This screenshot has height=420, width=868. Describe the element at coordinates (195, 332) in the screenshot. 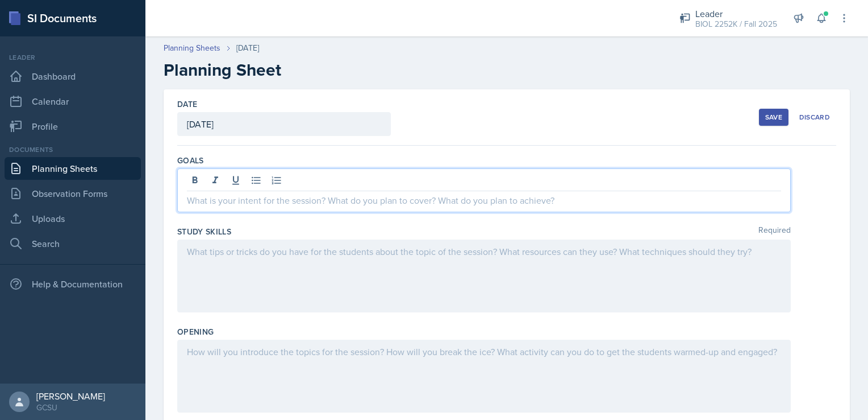

I see `label: Opening` at that location.